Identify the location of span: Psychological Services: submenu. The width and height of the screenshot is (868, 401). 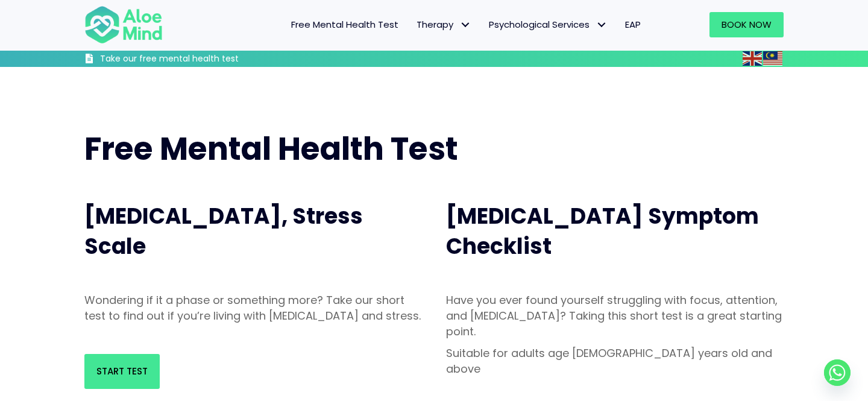
(600, 25).